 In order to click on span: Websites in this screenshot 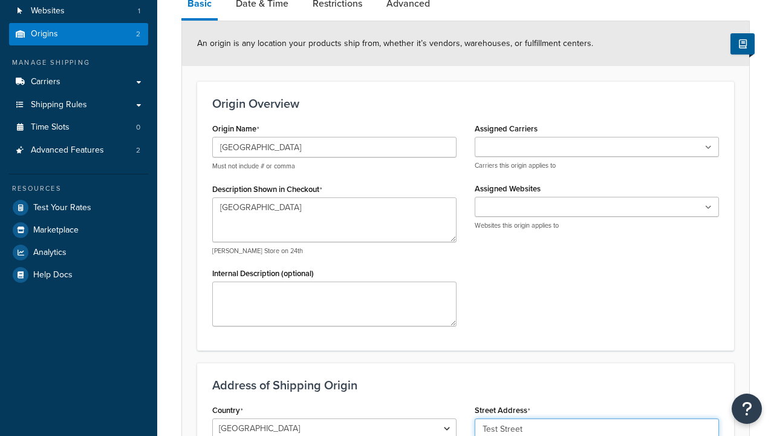, I will do `click(48, 11)`.